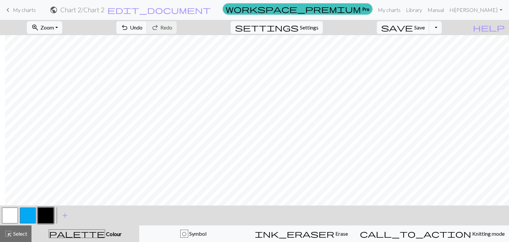  Describe the element at coordinates (35, 27) in the screenshot. I see `span: zoom_in` at that location.